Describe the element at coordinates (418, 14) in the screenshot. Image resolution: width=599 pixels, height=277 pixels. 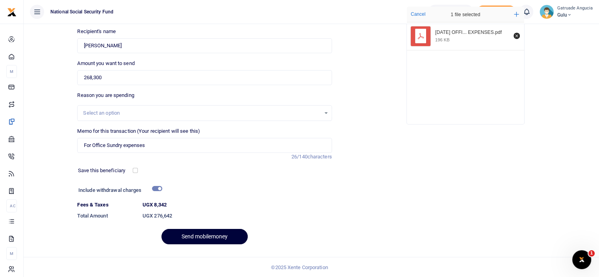
I see `button: Cancel` at that location.